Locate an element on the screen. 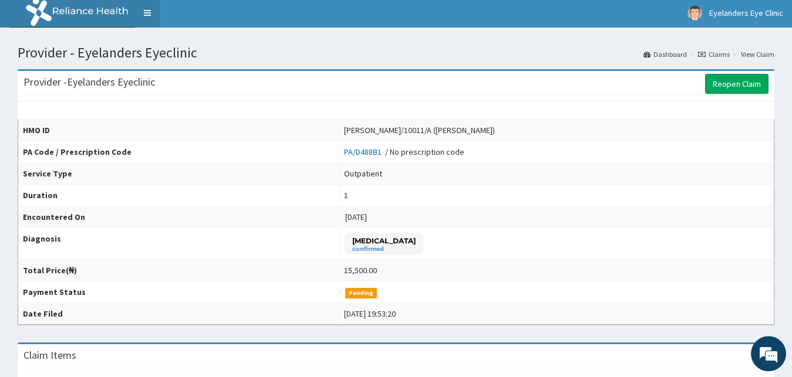 This screenshot has width=792, height=377. a: Reopen Claim is located at coordinates (737, 84).